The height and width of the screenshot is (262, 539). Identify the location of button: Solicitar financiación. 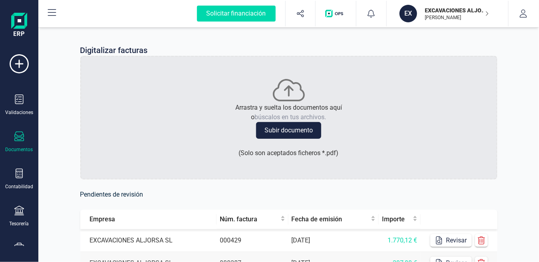
(236, 14).